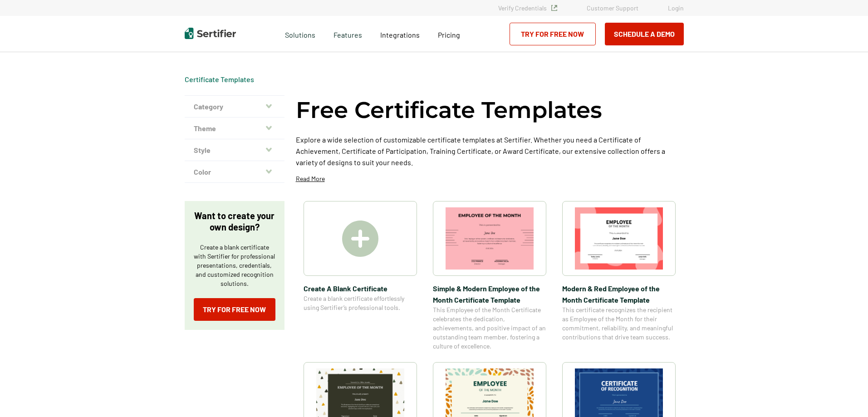  I want to click on p: Explore a wide selection of customizable certificate templates at Sertifier. Whether you need a C..., so click(489, 150).